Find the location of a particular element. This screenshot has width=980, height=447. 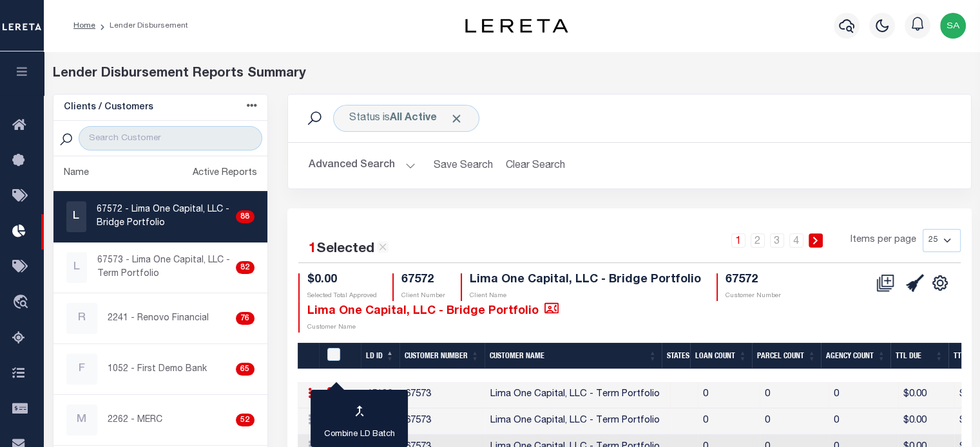

p: Selected Total Approved is located at coordinates (342, 296).